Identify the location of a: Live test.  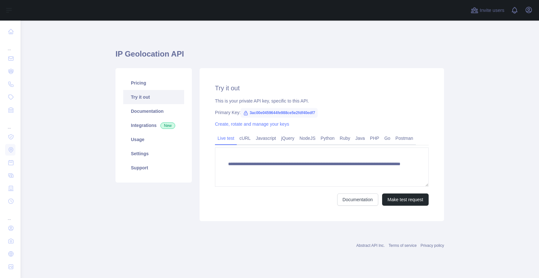
(226, 138).